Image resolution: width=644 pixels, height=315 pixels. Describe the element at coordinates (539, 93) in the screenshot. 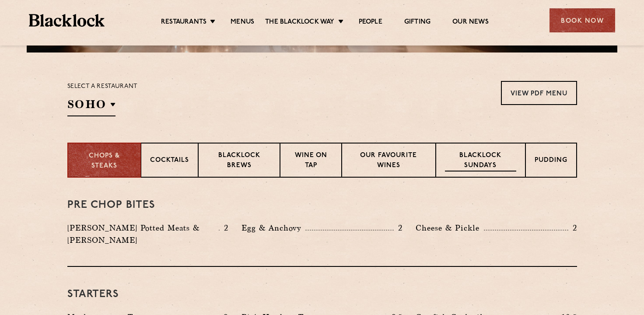

I see `a: View PDF Menu` at that location.